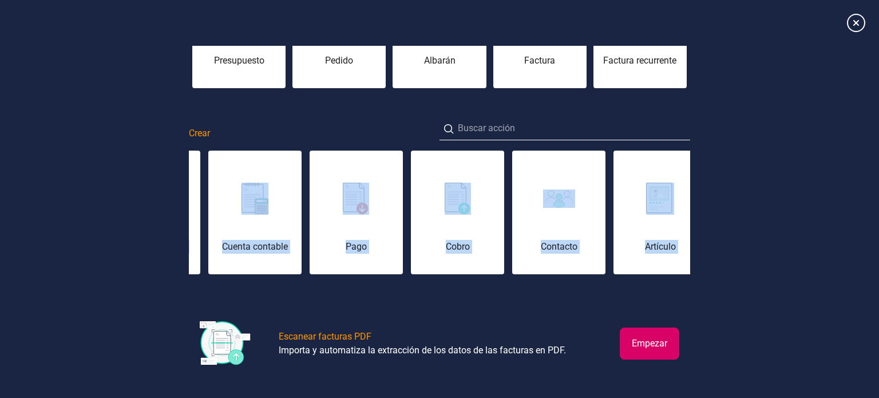 The height and width of the screenshot is (398, 879). Describe the element at coordinates (640, 61) in the screenshot. I see `div: Factura recurrente` at that location.